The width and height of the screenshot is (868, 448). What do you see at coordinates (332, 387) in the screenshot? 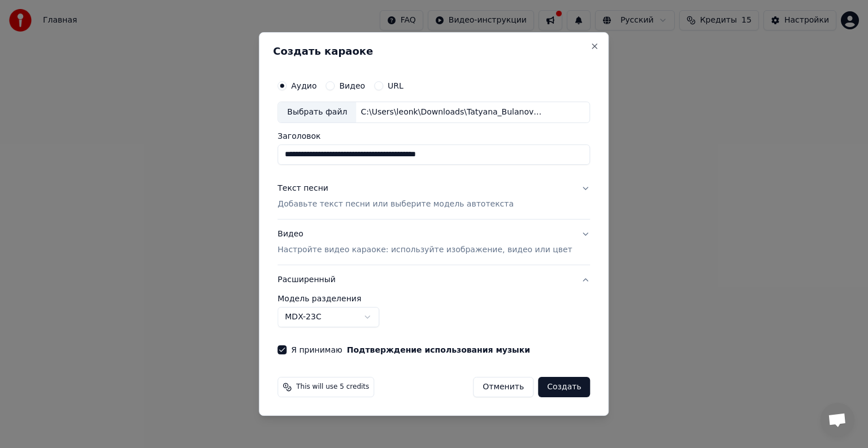
I see `span: This will use 5 credits` at bounding box center [332, 387].